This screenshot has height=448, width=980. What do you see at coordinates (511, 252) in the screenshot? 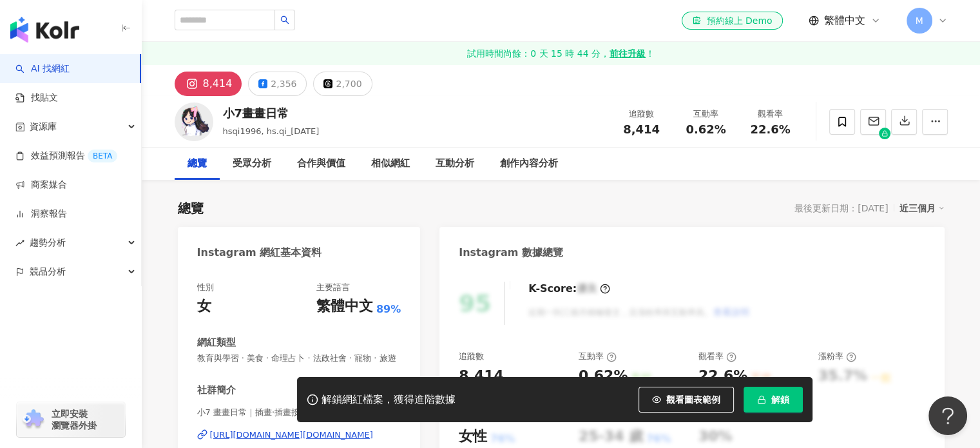
I see `div: Instagram 數據總覽` at bounding box center [511, 252].